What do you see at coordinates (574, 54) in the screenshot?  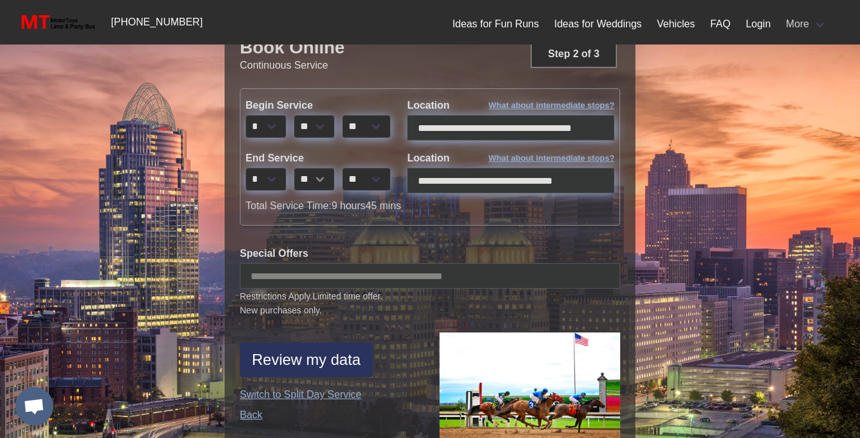 I see `p: Step 2 of 3` at bounding box center [574, 54].